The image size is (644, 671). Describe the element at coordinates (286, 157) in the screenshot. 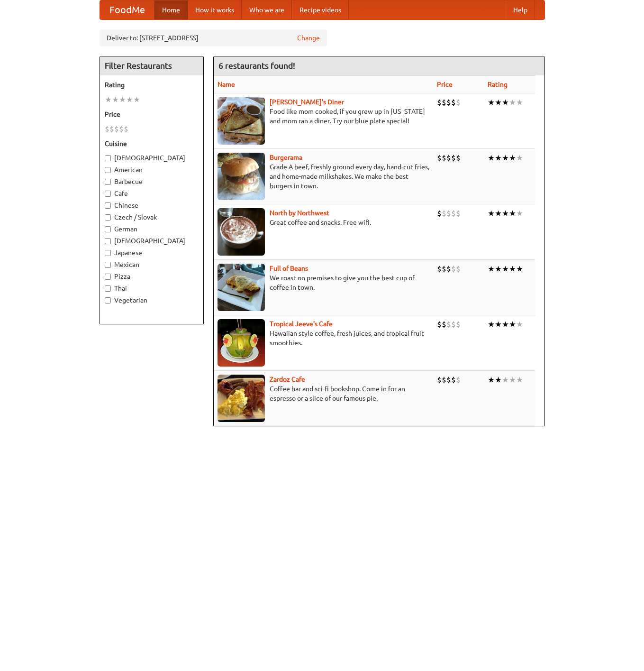

I see `a: Burgerama` at that location.